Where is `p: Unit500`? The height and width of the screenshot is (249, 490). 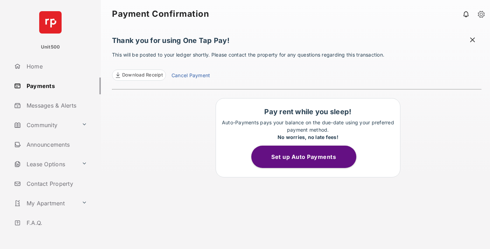 p: Unit500 is located at coordinates (50, 47).